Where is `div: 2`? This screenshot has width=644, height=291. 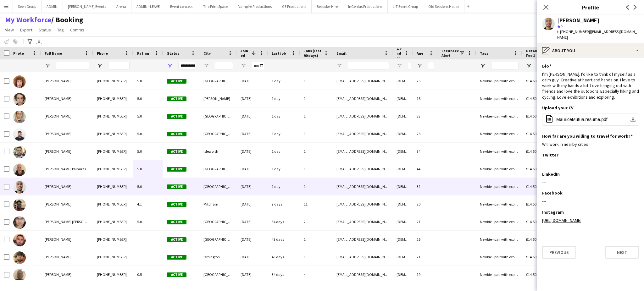 div: 2 is located at coordinates (316, 221).